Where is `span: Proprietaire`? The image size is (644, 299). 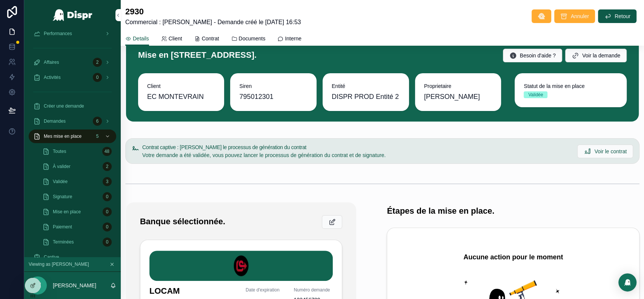
span: Proprietaire is located at coordinates (458, 86).